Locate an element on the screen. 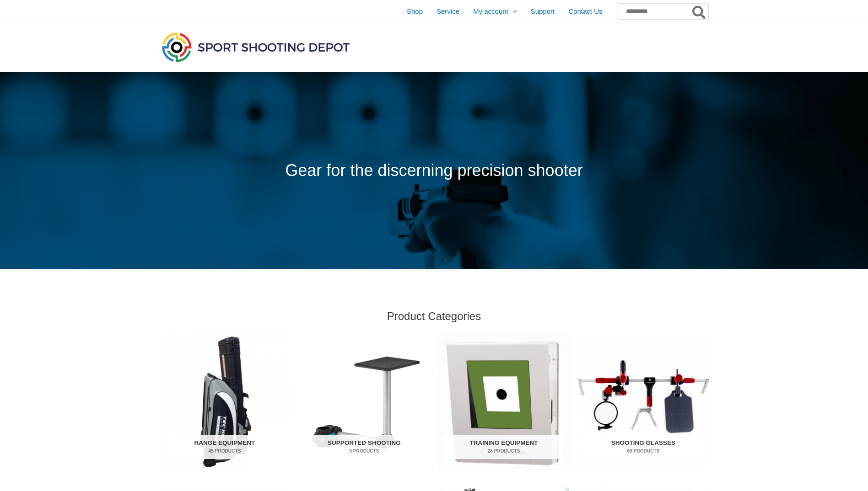 Image resolution: width=868 pixels, height=491 pixels. h2: Range Equipment is located at coordinates (225, 447).